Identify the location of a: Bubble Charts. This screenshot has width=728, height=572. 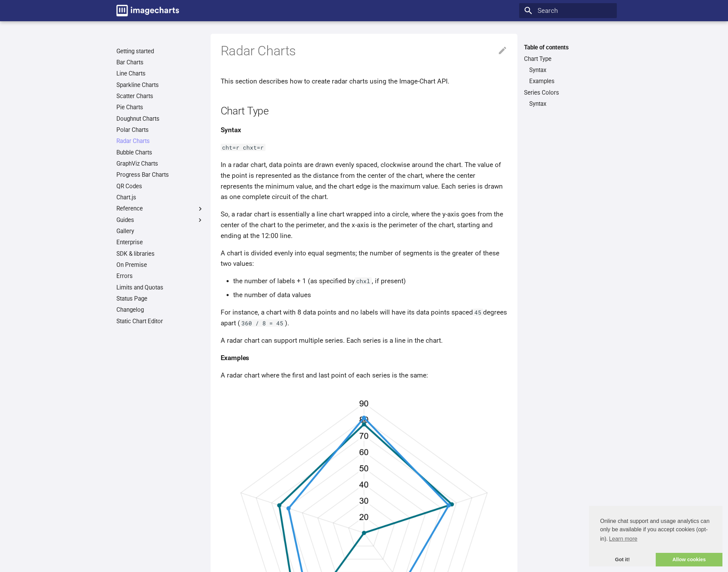
(160, 153).